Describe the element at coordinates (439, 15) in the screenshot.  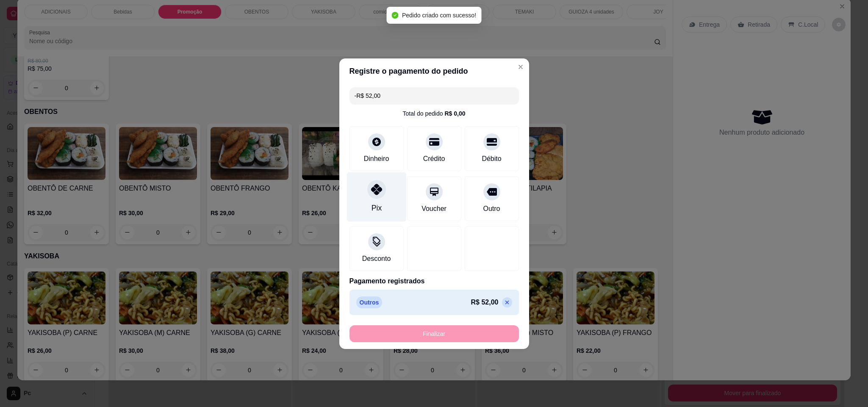
I see `span: Pedido criado com sucesso!` at that location.